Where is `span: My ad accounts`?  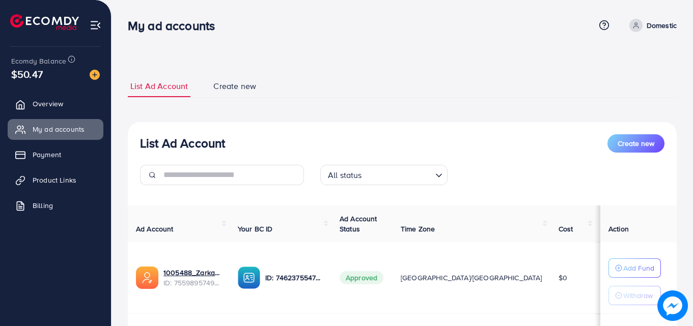
span: My ad accounts is located at coordinates (59, 129).